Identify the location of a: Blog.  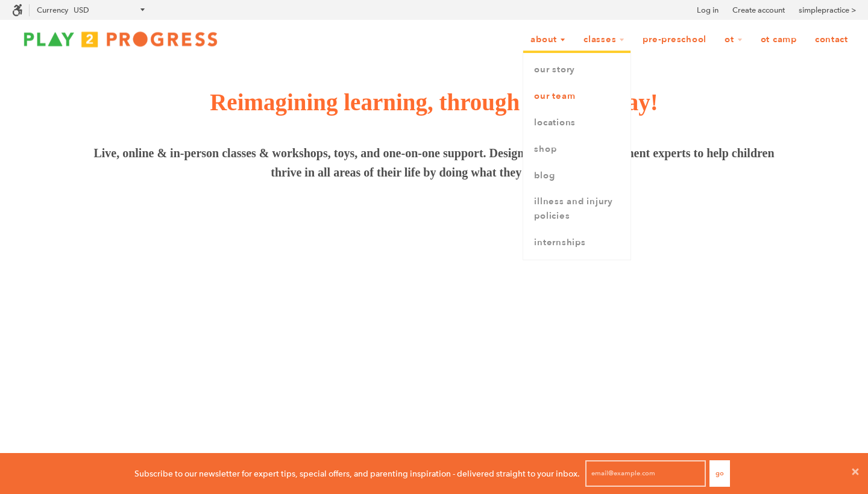
(577, 176).